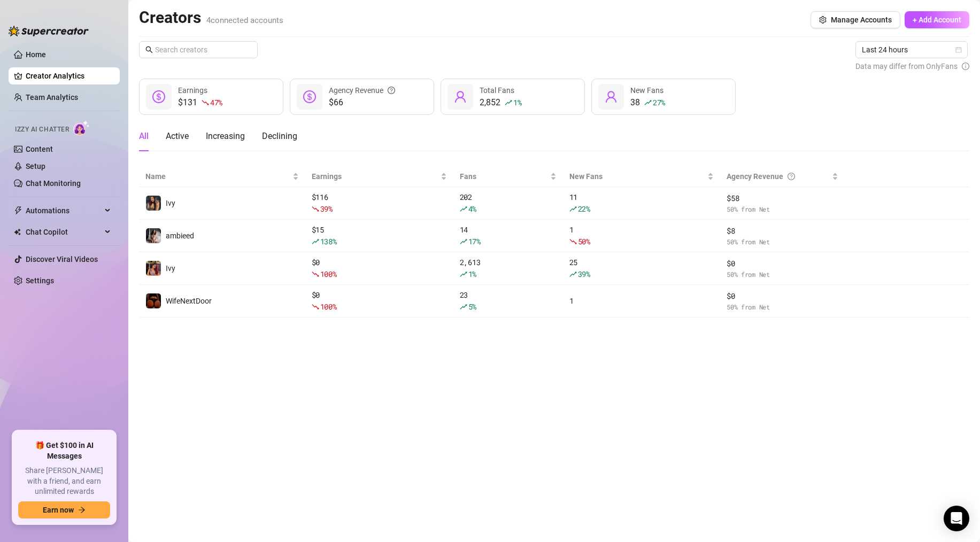 The height and width of the screenshot is (542, 980). I want to click on div: Declining, so click(280, 136).